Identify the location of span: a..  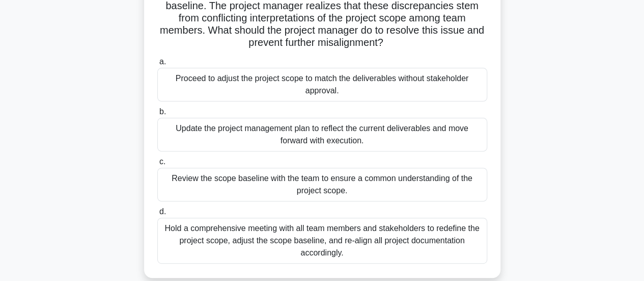
(162, 61).